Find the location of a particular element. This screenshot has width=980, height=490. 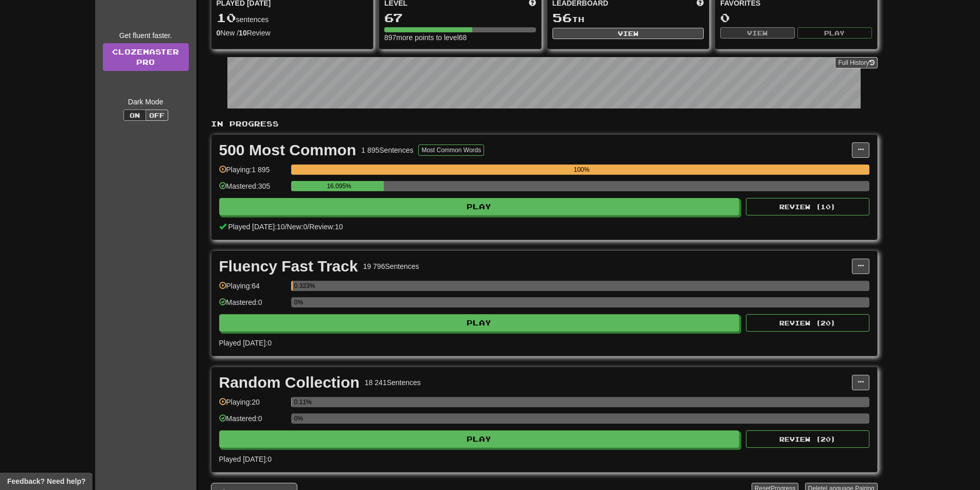

span: 56 is located at coordinates (563, 17).